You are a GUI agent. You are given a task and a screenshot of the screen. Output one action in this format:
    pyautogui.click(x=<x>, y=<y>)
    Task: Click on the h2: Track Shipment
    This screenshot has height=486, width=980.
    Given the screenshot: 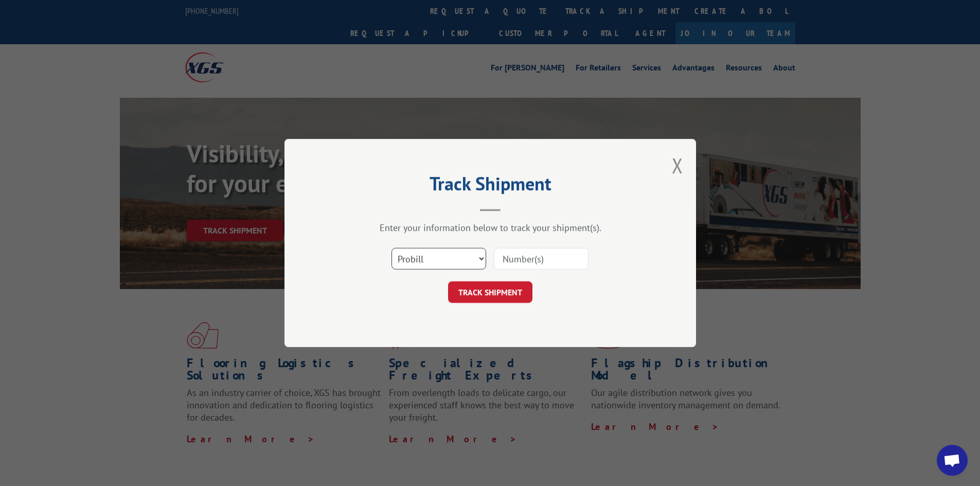 What is the action you would take?
    pyautogui.click(x=490, y=186)
    